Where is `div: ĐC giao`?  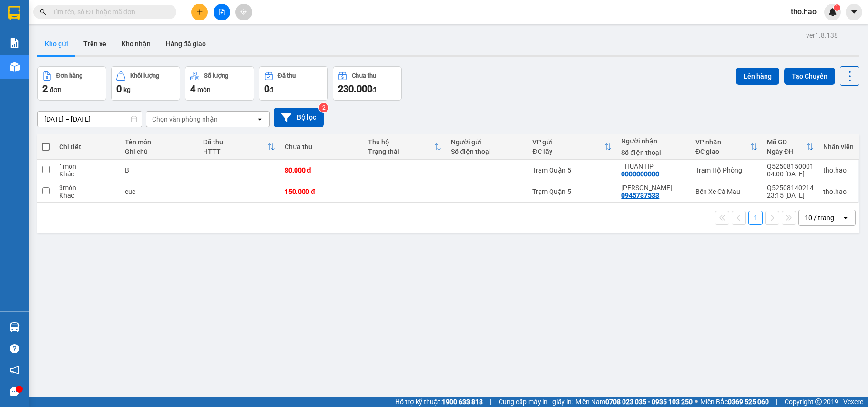 div: ĐC giao is located at coordinates (723, 152).